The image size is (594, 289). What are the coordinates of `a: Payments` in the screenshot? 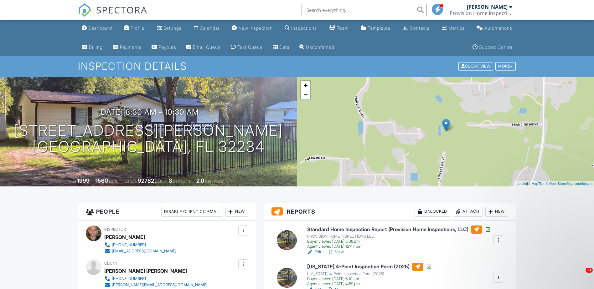 It's located at (127, 47).